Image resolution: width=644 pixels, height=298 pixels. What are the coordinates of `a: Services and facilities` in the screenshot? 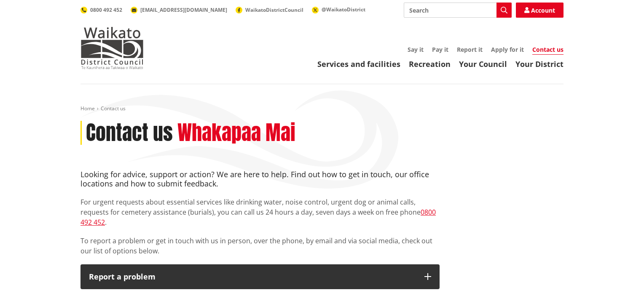 It's located at (359, 64).